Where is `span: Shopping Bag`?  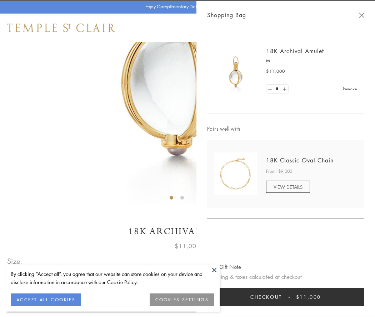 span: Shopping Bag is located at coordinates (226, 15).